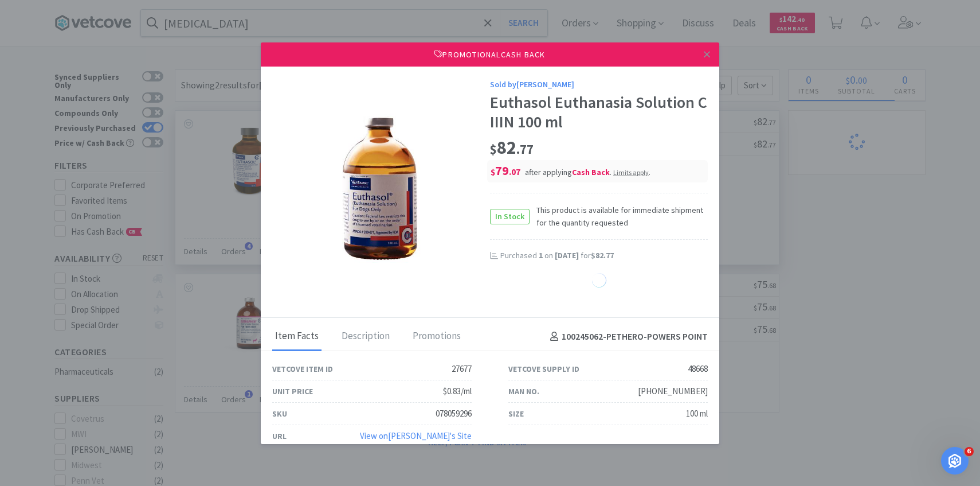 Image resolution: width=980 pixels, height=486 pixels. Describe the element at coordinates (381, 188) in the screenshot. I see `img: 09434ef4f06a4bddb62b721906253a7a_48668.jpeg` at that location.